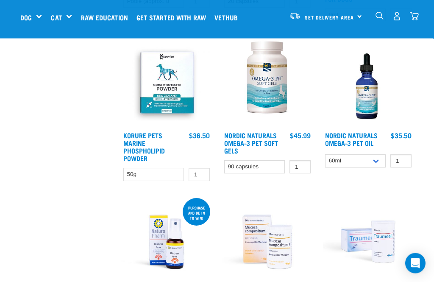  Describe the element at coordinates (26, 17) in the screenshot. I see `a: Dog` at that location.